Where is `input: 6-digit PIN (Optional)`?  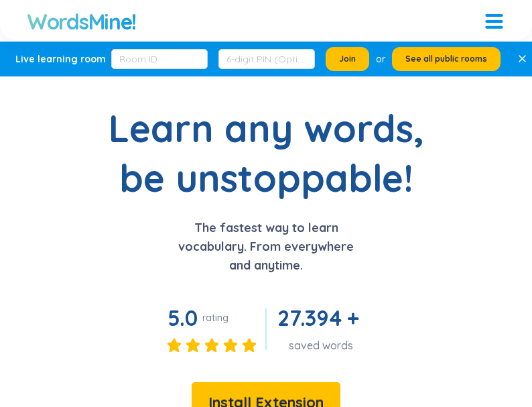 input: 6-digit PIN (Optional) is located at coordinates (267, 59).